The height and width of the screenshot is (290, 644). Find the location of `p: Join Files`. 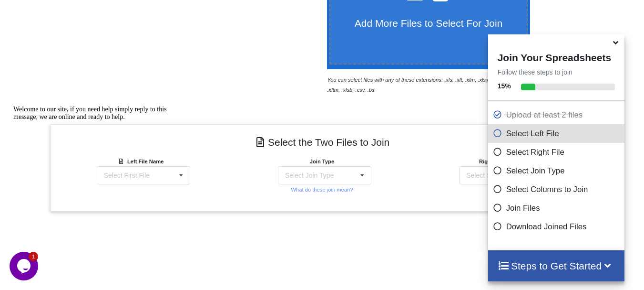

p: Join Files is located at coordinates (558, 208).